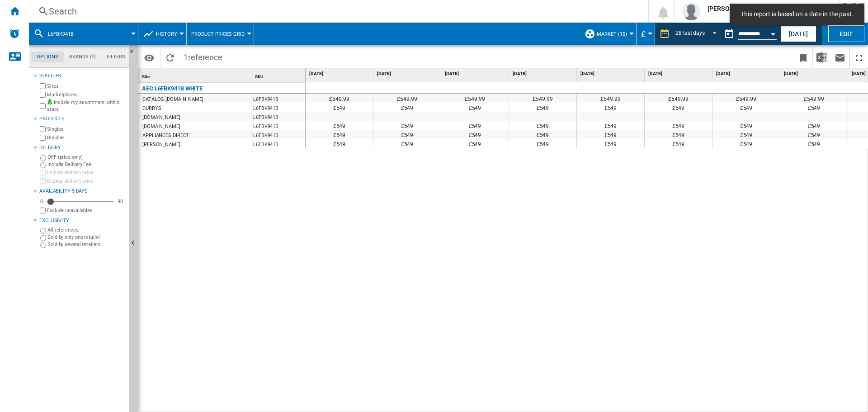 Image resolution: width=868 pixels, height=412 pixels. I want to click on div: Product prices grid, so click(220, 34).